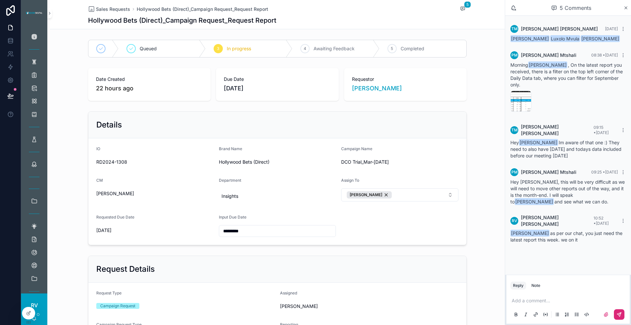 This screenshot has height=325, width=631. I want to click on span: Requestor, so click(405, 79).